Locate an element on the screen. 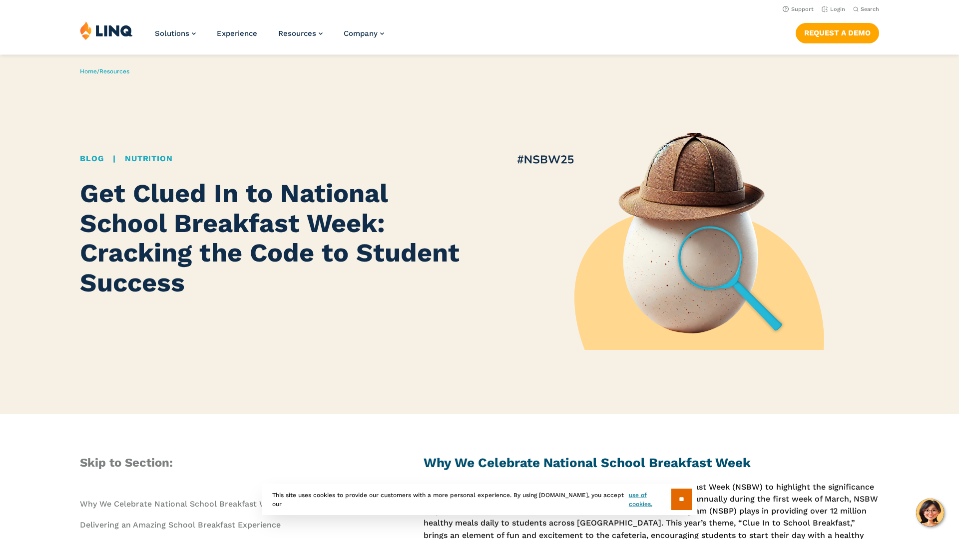 This screenshot has height=539, width=959. a: Company is located at coordinates (363, 33).